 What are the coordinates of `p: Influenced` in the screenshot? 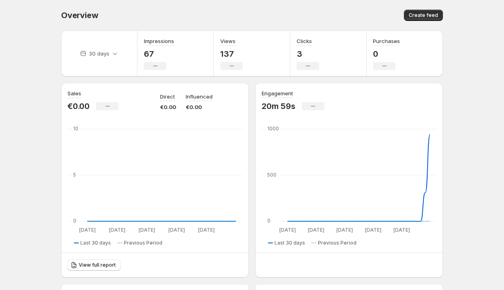 It's located at (199, 96).